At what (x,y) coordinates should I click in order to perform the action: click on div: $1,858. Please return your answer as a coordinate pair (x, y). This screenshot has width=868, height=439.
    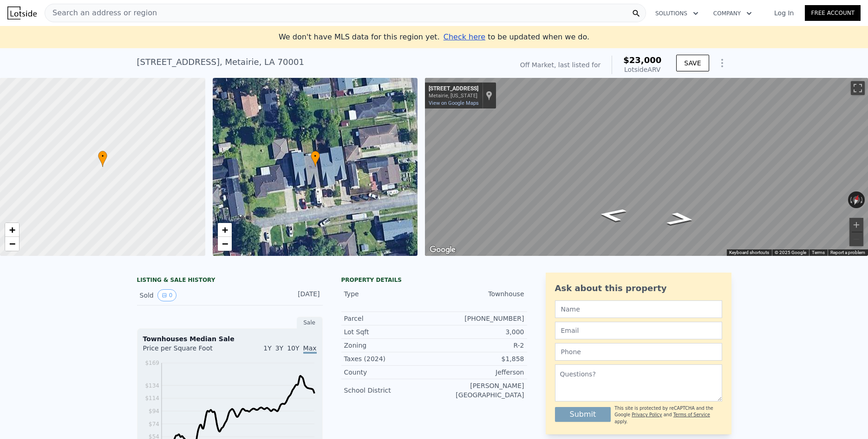
    Looking at the image, I should click on (479, 359).